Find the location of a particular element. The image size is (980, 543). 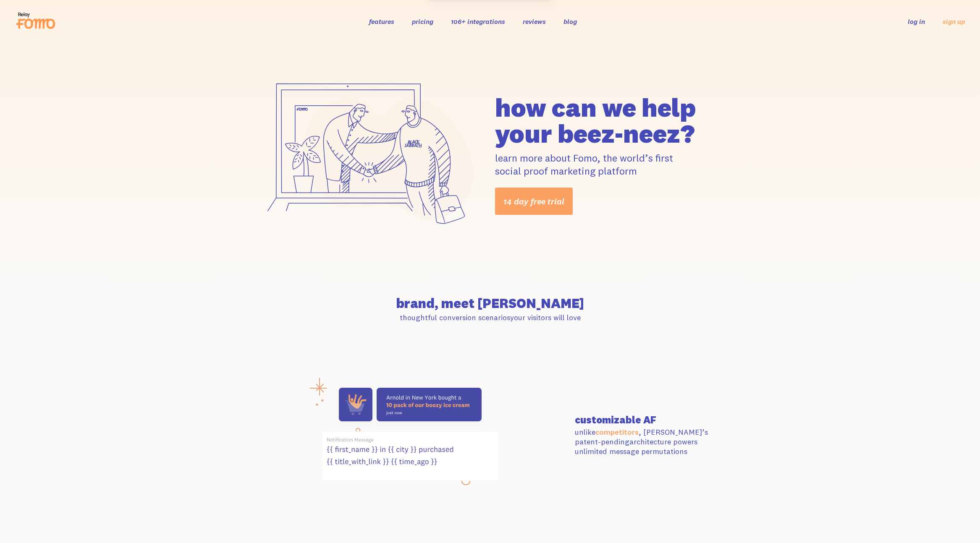

a: pricing is located at coordinates (422, 21).